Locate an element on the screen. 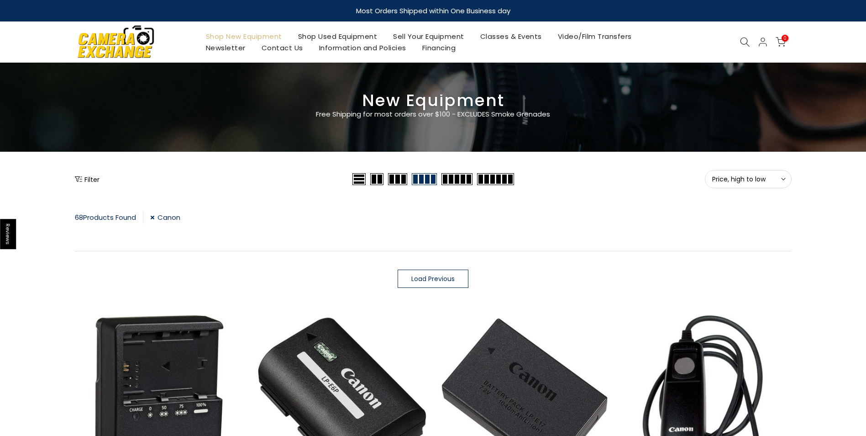  span: 68 is located at coordinates (79, 217).